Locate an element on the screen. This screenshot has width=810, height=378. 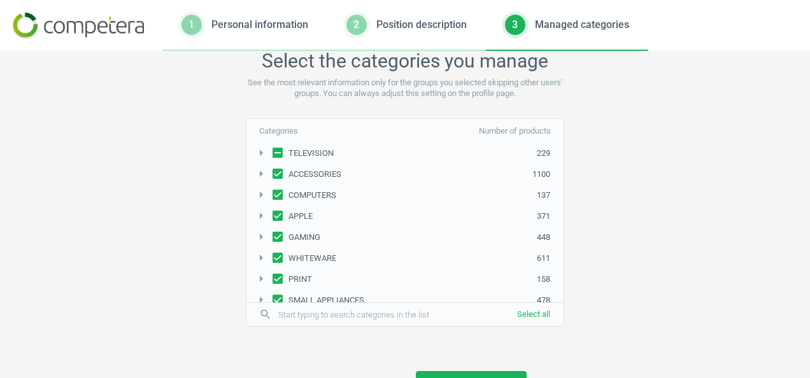
span: COMPUTERS is located at coordinates (312, 196).